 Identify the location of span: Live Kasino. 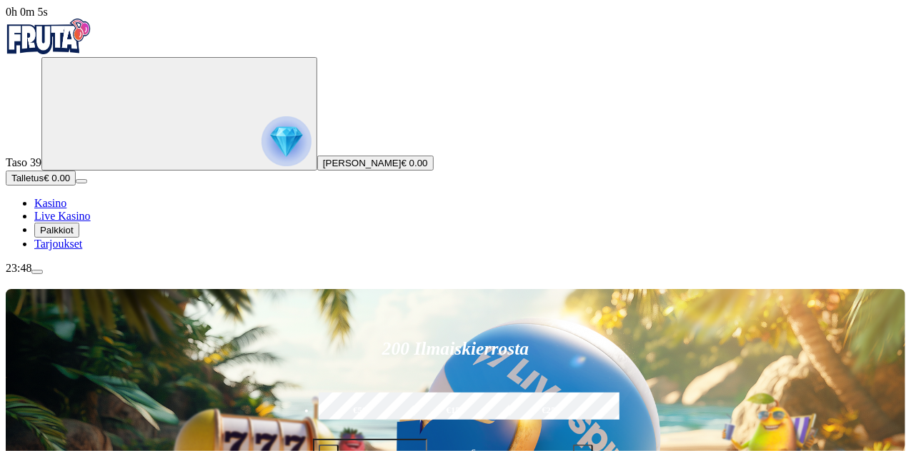
(62, 216).